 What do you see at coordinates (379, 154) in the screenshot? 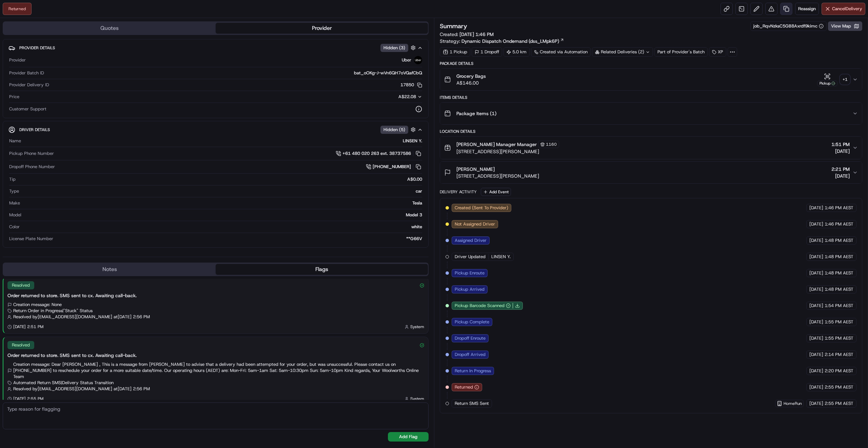
I see `button: +61 480 020 263 ext. 38737586` at bounding box center [379, 154].